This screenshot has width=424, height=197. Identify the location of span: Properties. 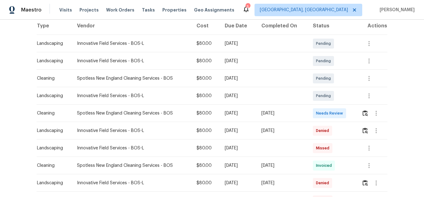
(175, 10).